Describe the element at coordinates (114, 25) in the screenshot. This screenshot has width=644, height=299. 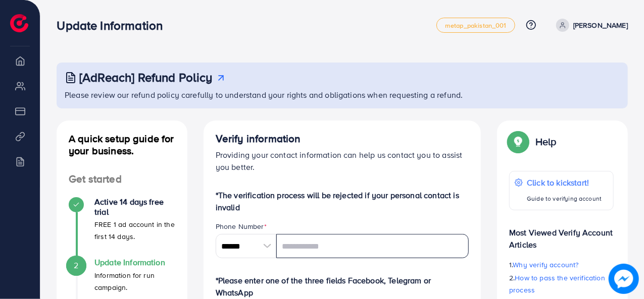
I see `h3: Update Information` at that location.